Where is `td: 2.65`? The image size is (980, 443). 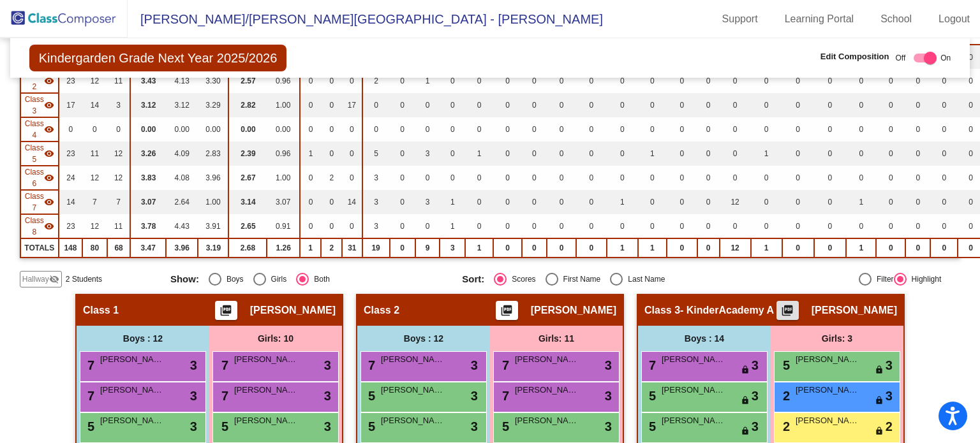
td: 2.65 is located at coordinates (248, 226).